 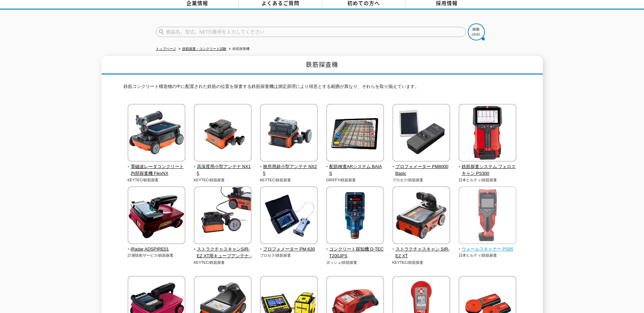 What do you see at coordinates (223, 216) in the screenshot?
I see `img: ストラクチャスキャンSIR-EZ XT用キューブアンテナ -` at bounding box center [223, 216].